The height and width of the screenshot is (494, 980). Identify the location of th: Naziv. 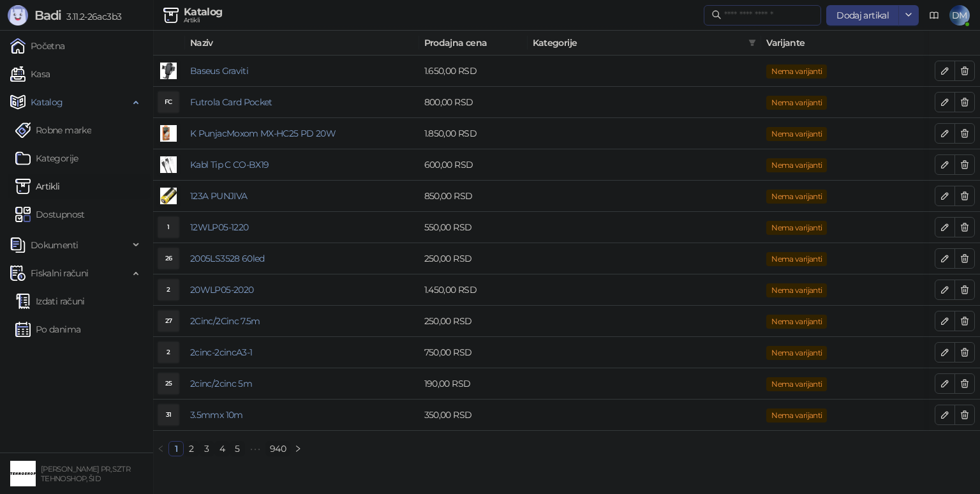
(301, 43).